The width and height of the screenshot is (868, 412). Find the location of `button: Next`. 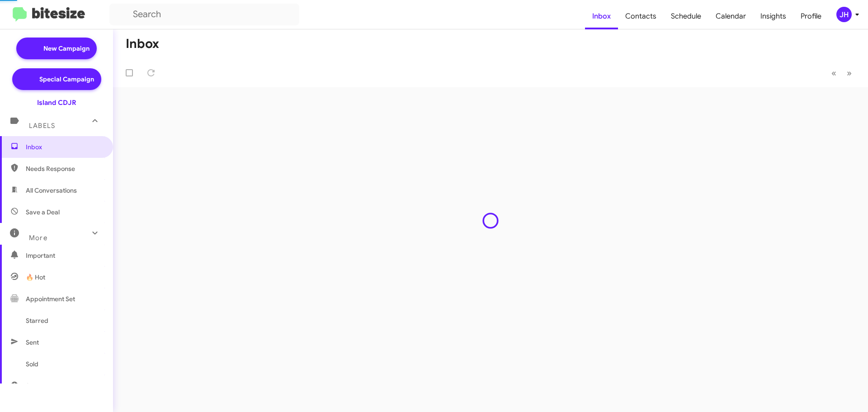

button: Next is located at coordinates (849, 73).